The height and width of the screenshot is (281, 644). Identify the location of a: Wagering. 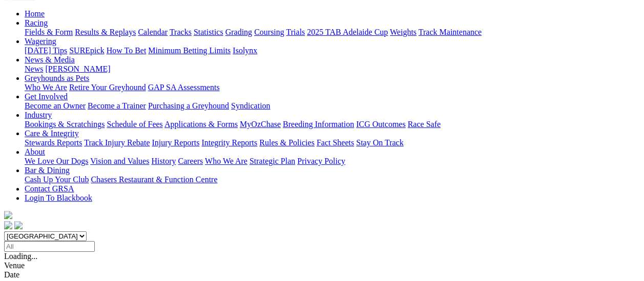
(40, 41).